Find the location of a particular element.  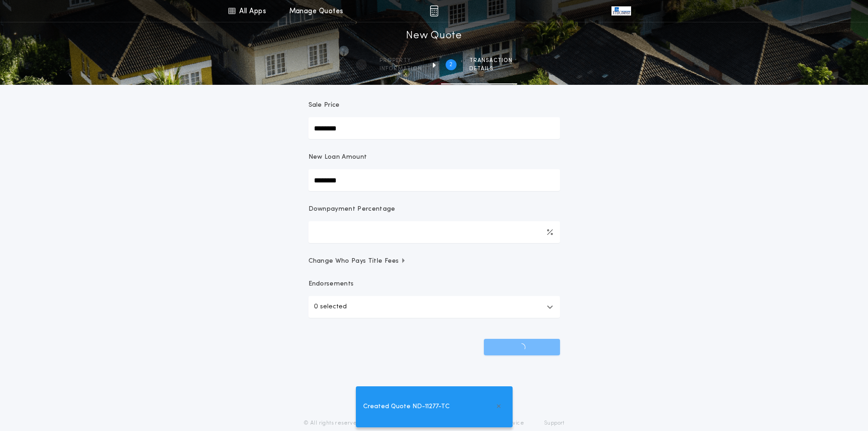

h2: 2 is located at coordinates (451, 65).